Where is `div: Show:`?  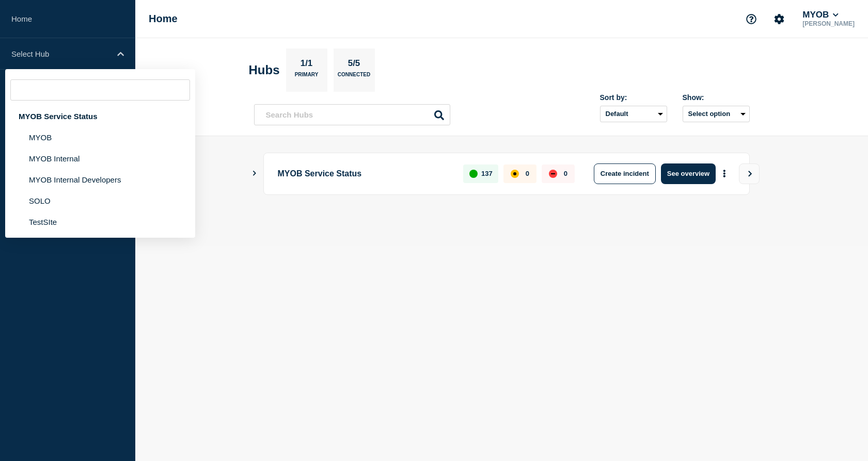
div: Show: is located at coordinates (716, 97).